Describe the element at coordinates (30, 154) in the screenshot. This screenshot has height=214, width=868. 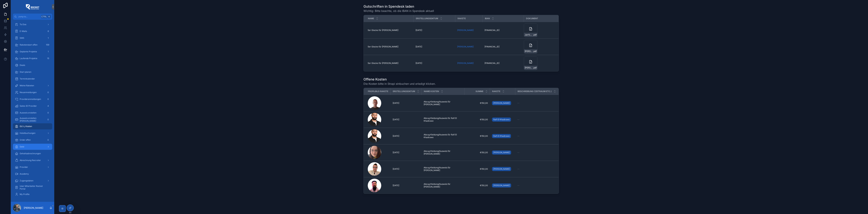
I see `span: Gehaltsabrechnungen` at that location.